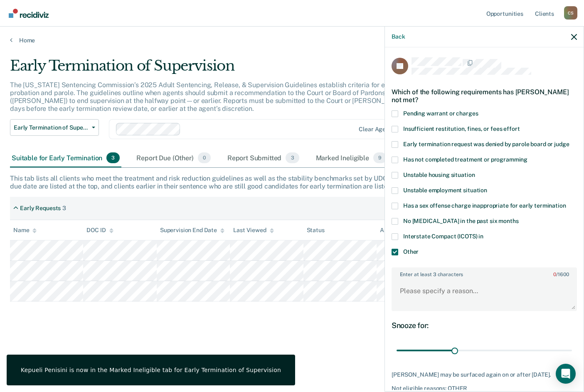 Image resolution: width=584 pixels, height=392 pixels. I want to click on div: Assigned to, so click(400, 230).